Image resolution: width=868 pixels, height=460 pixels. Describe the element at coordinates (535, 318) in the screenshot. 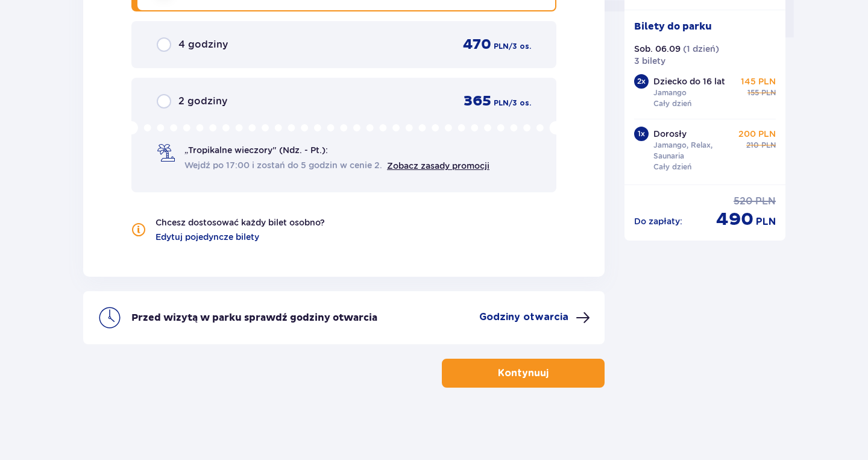

I see `button: Godziny otwarcia` at that location.